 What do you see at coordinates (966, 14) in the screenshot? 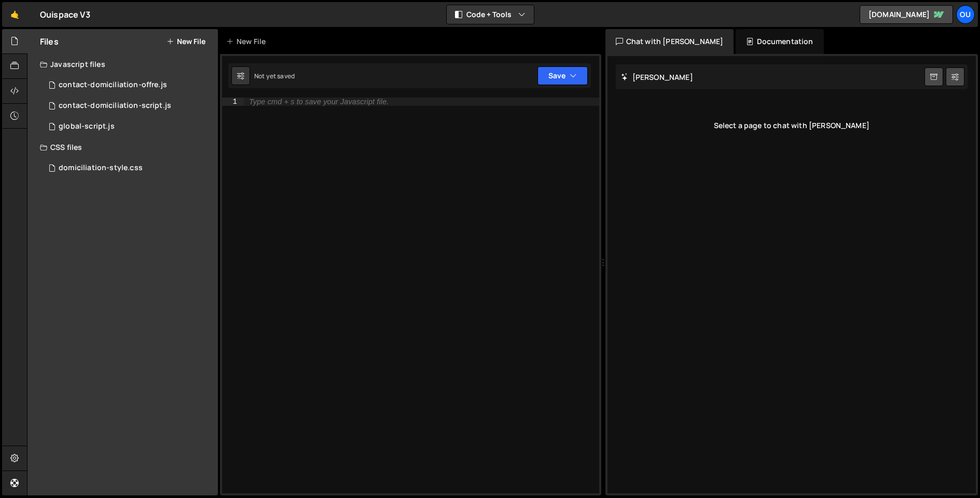
I see `a: Ou` at bounding box center [966, 14].